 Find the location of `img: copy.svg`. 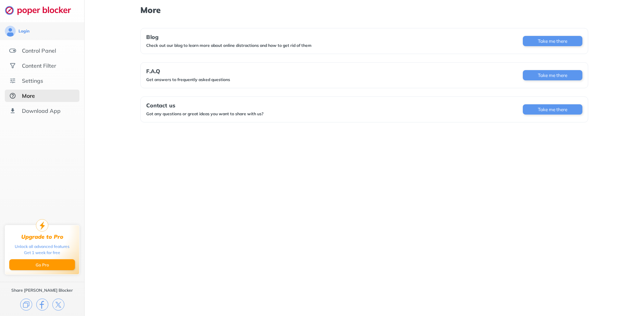

img: copy.svg is located at coordinates (26, 305).